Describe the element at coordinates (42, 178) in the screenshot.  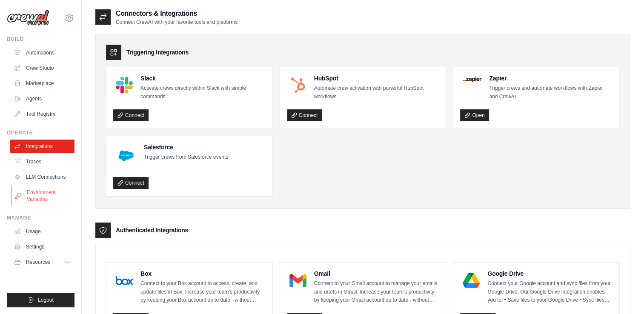
I see `a: LLM Connections` at that location.